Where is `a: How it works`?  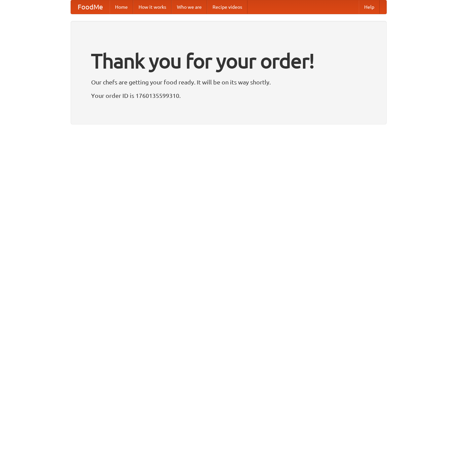
a: How it works is located at coordinates (152, 7).